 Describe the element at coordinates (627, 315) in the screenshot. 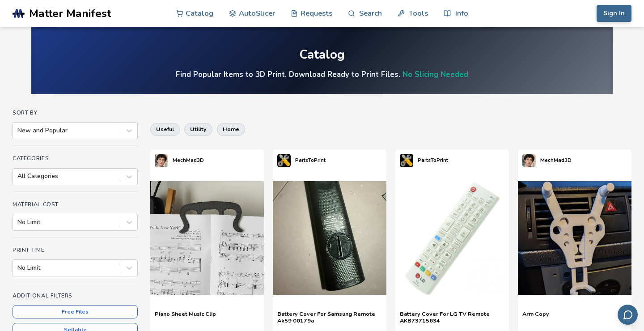

I see `button: Send feedback via email` at that location.